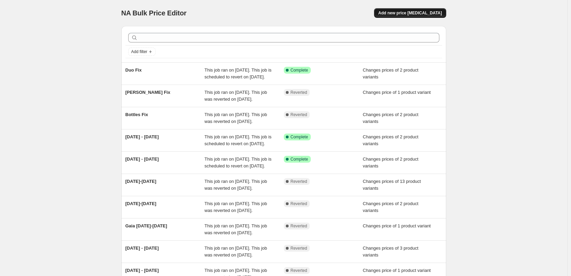 The image size is (571, 276). I want to click on span: Add filter, so click(139, 52).